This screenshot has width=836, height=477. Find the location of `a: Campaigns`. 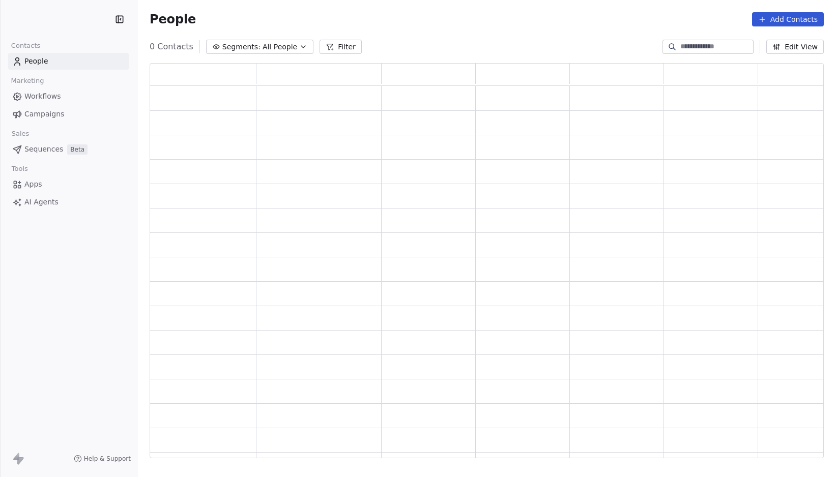

a: Campaigns is located at coordinates (68, 114).